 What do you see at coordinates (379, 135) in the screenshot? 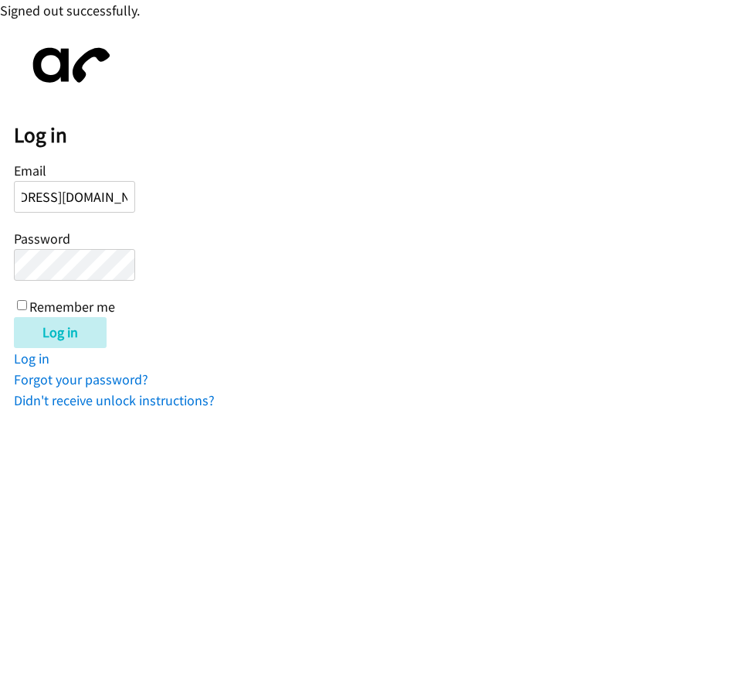
I see `h2: Log in` at bounding box center [379, 135].